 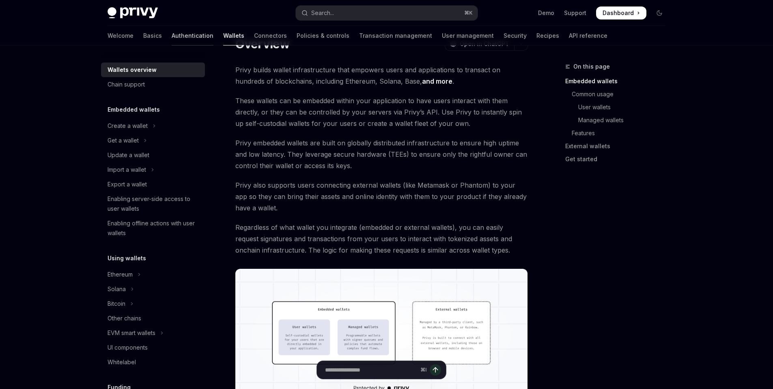 I want to click on a: Whitelabel, so click(x=153, y=362).